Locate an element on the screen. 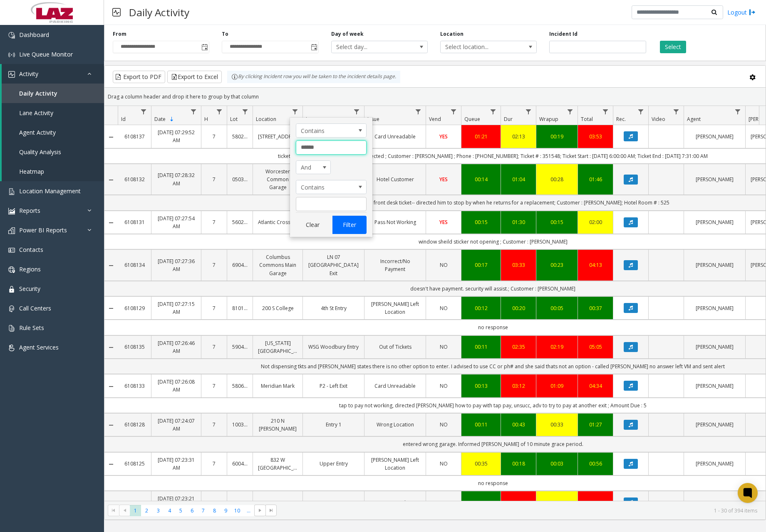 The height and width of the screenshot is (532, 766). span: Page 6 is located at coordinates (192, 510).